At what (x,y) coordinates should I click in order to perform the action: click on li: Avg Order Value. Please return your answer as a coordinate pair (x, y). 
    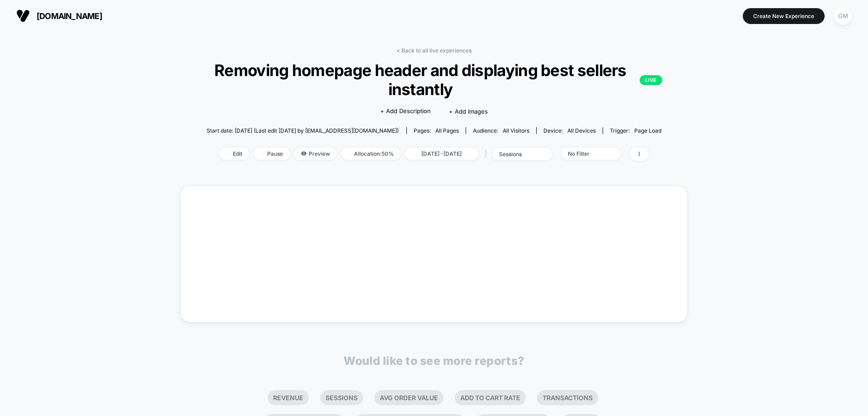
    Looking at the image, I should click on (409, 398).